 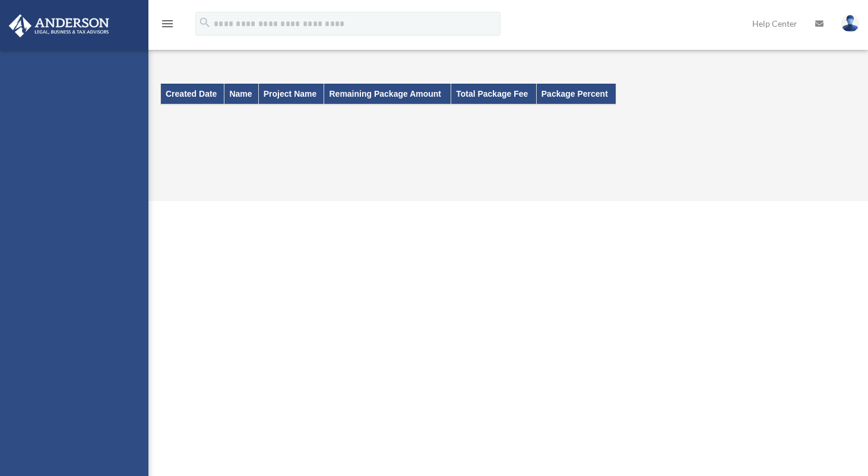 What do you see at coordinates (167, 24) in the screenshot?
I see `i: menu` at bounding box center [167, 24].